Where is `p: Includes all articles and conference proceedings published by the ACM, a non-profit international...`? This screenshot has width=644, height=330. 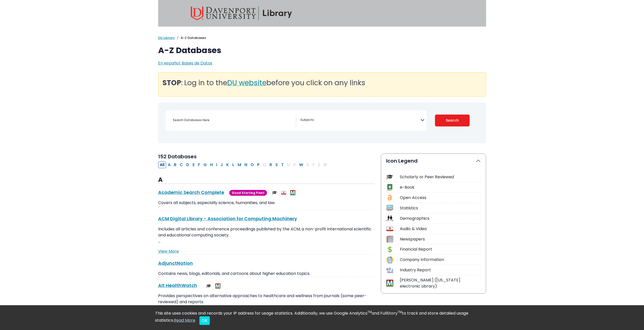 p: Includes all articles and conference proceedings published by the ACM, a non-profit international... is located at coordinates (266, 235).